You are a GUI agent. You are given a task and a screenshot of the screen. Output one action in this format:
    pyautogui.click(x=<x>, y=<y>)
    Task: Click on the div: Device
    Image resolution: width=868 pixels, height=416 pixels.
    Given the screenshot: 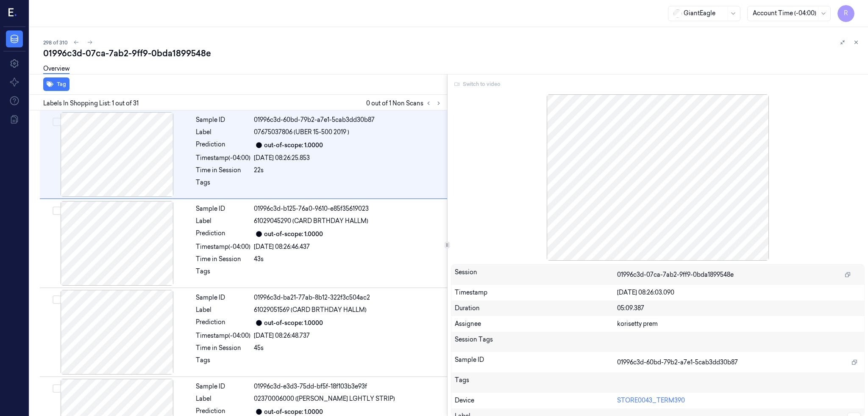 What is the action you would take?
    pyautogui.click(x=536, y=401)
    